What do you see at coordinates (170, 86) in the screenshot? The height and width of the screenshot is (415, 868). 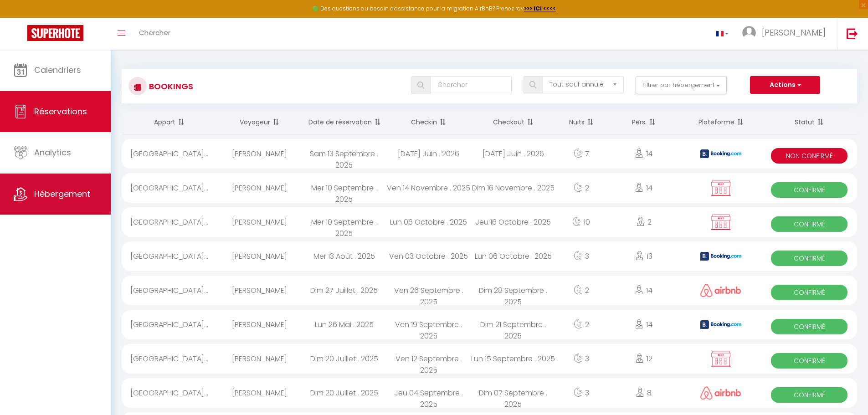 I see `h3: Bookings` at bounding box center [170, 86].